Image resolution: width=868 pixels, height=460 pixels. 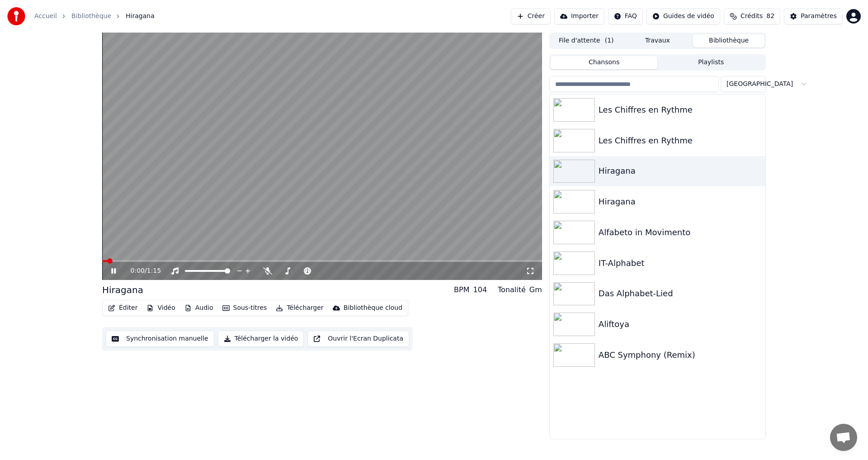 I want to click on button: FAQ, so click(x=626, y=16).